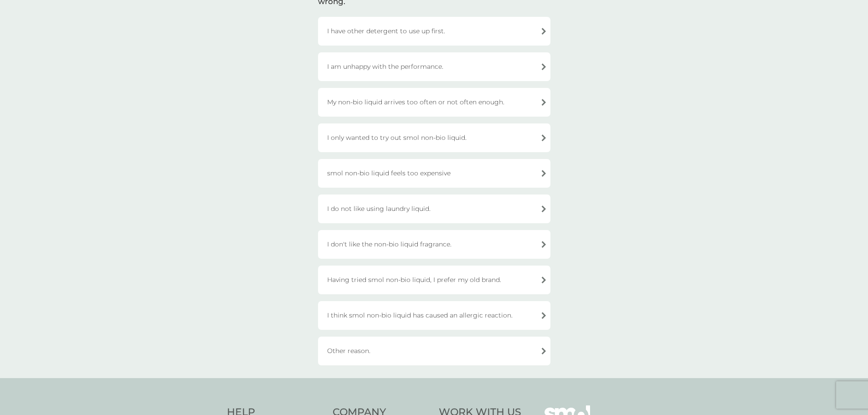 The image size is (868, 415). What do you see at coordinates (434, 351) in the screenshot?
I see `div: Other reason.` at bounding box center [434, 351].